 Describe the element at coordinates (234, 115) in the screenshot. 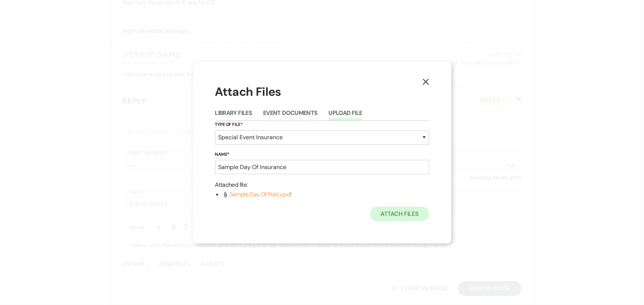

I see `button: Library Files` at that location.